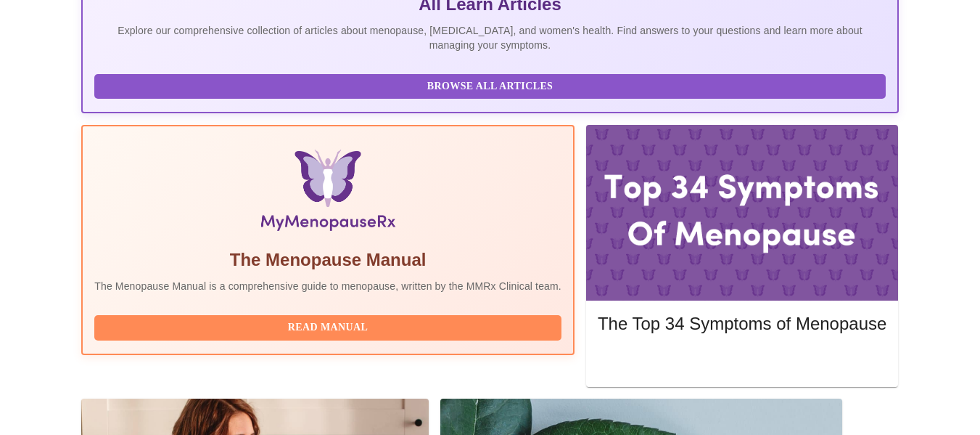 Image resolution: width=980 pixels, height=435 pixels. I want to click on span: Browse All Articles, so click(490, 87).